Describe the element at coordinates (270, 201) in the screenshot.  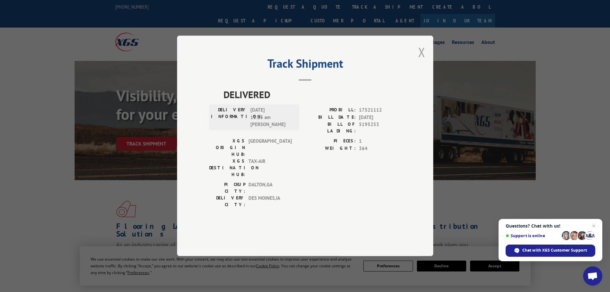
I see `span: DES MOINES , IA` at that location.